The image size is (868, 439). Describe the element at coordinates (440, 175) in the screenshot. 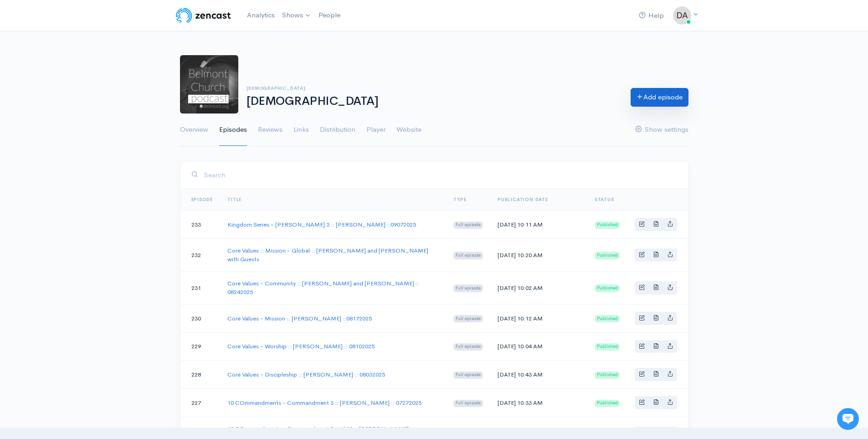

I see `input: Search` at that location.